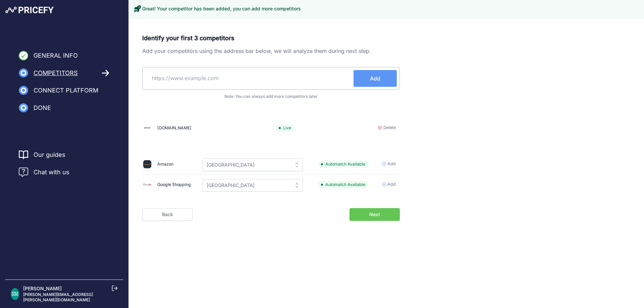 This screenshot has width=644, height=308. Describe the element at coordinates (271, 51) in the screenshot. I see `p: Add your competitors using the address bar below, we will analyze them during next step.` at that location.